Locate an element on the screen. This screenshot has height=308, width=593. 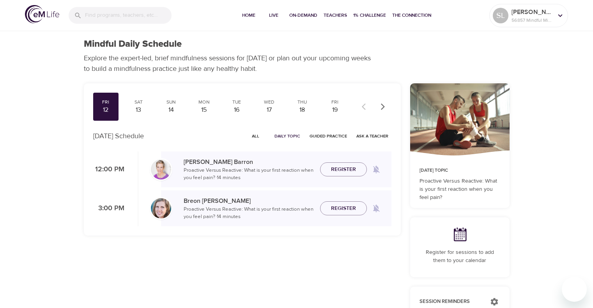
img: kellyb.jpg is located at coordinates (161, 169).